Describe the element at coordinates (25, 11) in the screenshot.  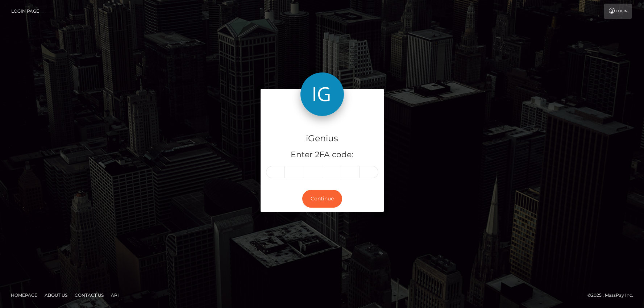
I see `a: Login Page` at that location.